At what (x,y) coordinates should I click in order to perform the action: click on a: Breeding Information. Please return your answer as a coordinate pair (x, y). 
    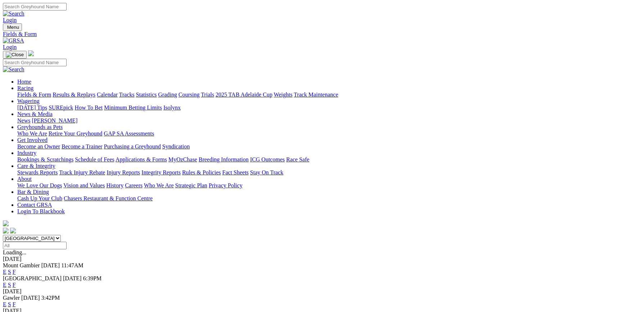
    Looking at the image, I should click on (223, 159).